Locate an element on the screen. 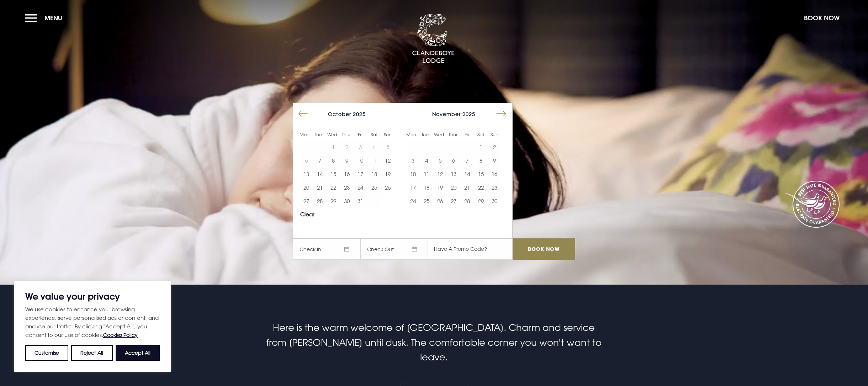 The width and height of the screenshot is (868, 386). td: Choose Tuesday, October 14, 2025 as your start date. is located at coordinates (320, 174).